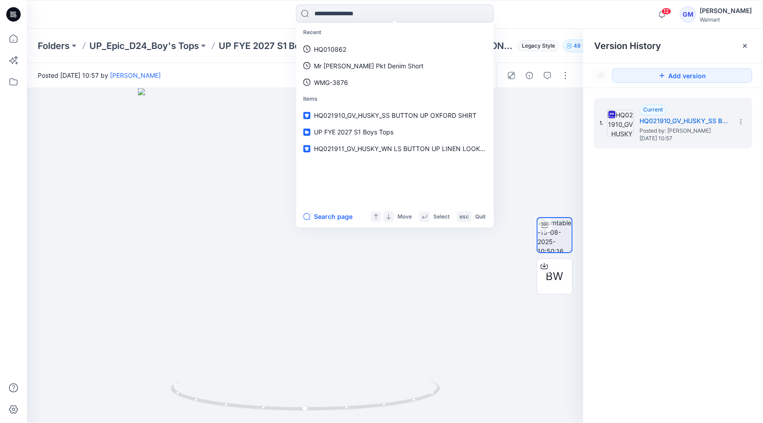 This screenshot has height=423, width=763. I want to click on a: HQ010862, so click(395, 49).